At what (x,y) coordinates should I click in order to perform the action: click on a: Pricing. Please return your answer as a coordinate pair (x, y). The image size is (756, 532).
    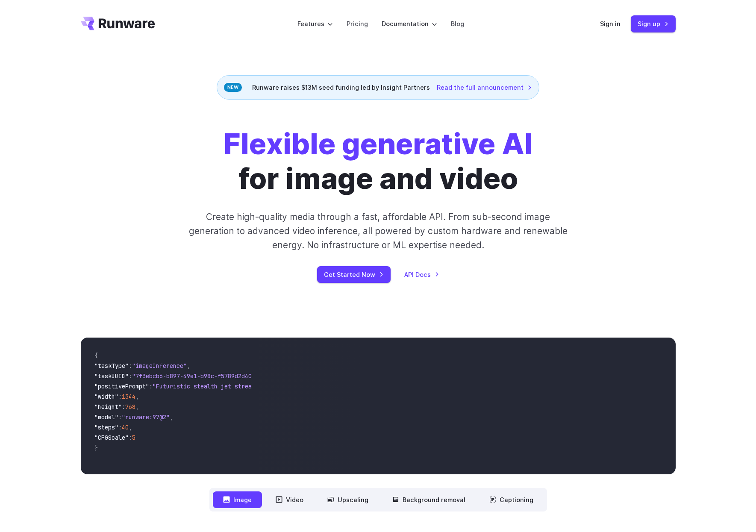
    Looking at the image, I should click on (357, 23).